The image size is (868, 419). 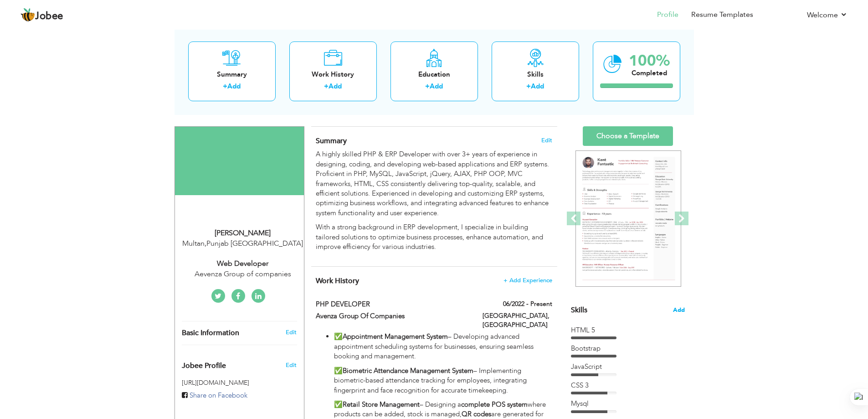 I want to click on a: Jobee, so click(x=42, y=15).